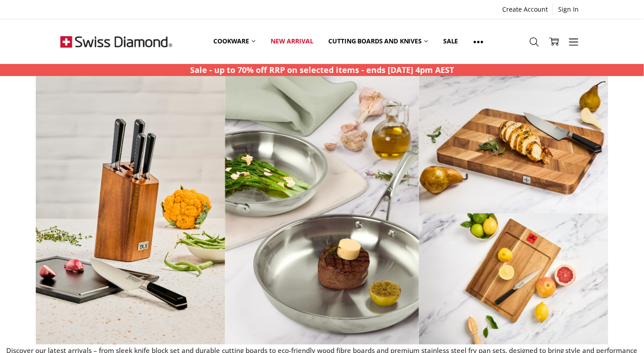 This screenshot has height=353, width=644. Describe the element at coordinates (116, 42) in the screenshot. I see `img: Free Shipping On Every Order` at that location.